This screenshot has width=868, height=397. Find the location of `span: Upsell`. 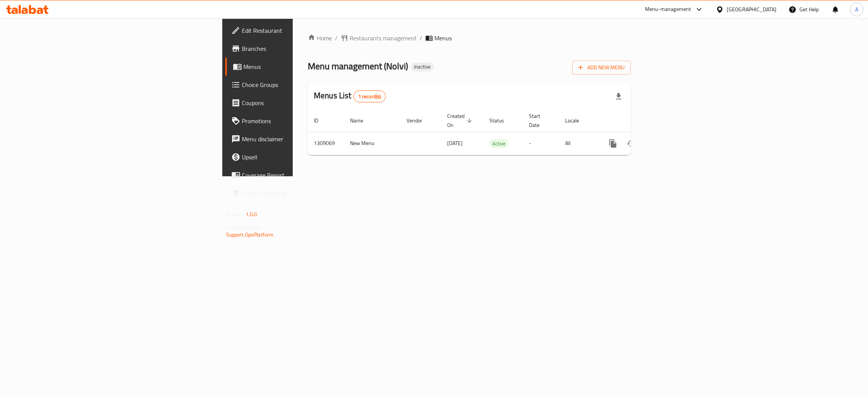

span: Upsell is located at coordinates (301, 157).